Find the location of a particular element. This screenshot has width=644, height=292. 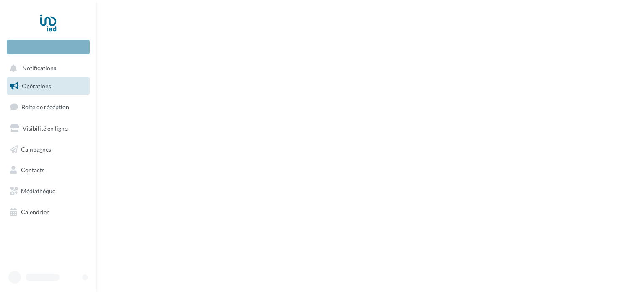

a: Visibilité en ligne is located at coordinates (49, 128).